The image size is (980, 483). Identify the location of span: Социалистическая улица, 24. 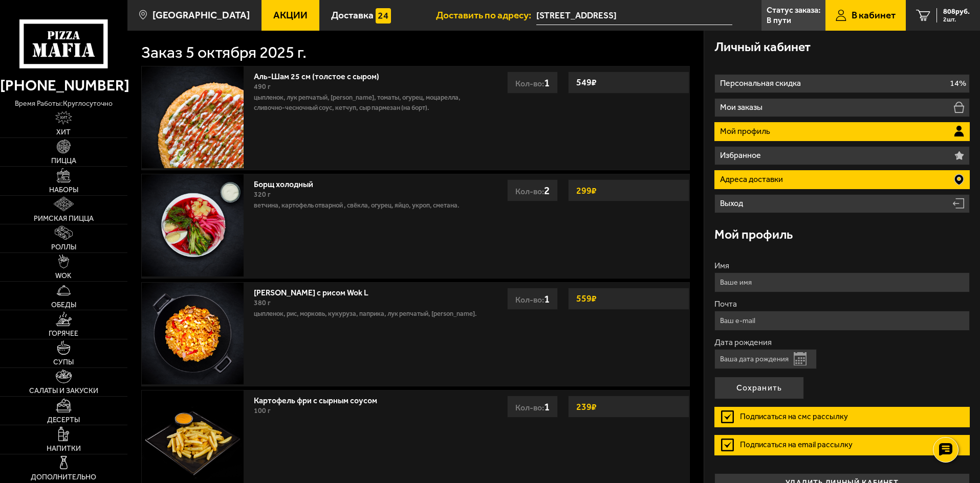
(634, 15).